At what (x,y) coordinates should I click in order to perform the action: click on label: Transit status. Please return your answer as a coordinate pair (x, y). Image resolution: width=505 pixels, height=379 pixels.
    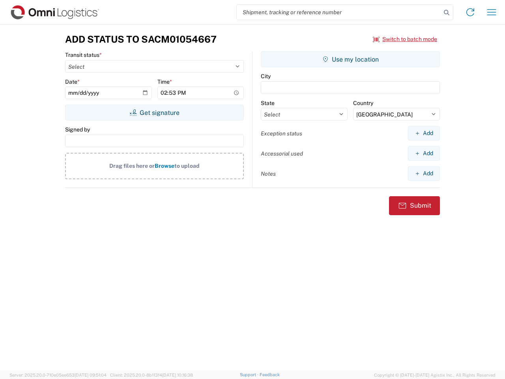
    Looking at the image, I should click on (83, 55).